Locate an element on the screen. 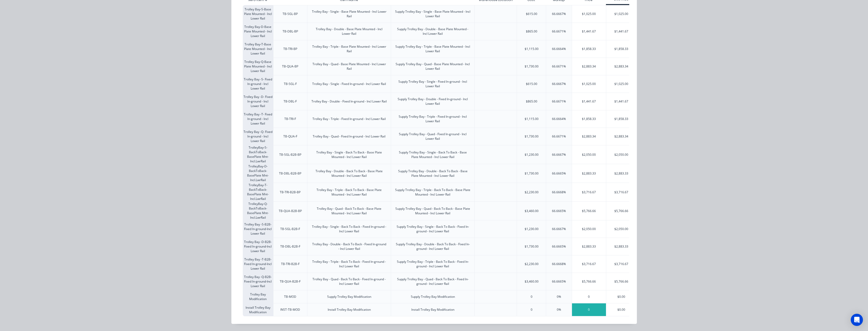 The height and width of the screenshot is (331, 868). div: Trolley Bay Modification is located at coordinates (258, 296).